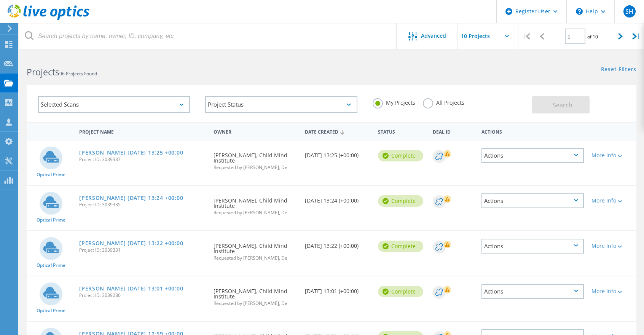 Image resolution: width=644 pixels, height=335 pixels. I want to click on span: 96 Projects Found, so click(78, 73).